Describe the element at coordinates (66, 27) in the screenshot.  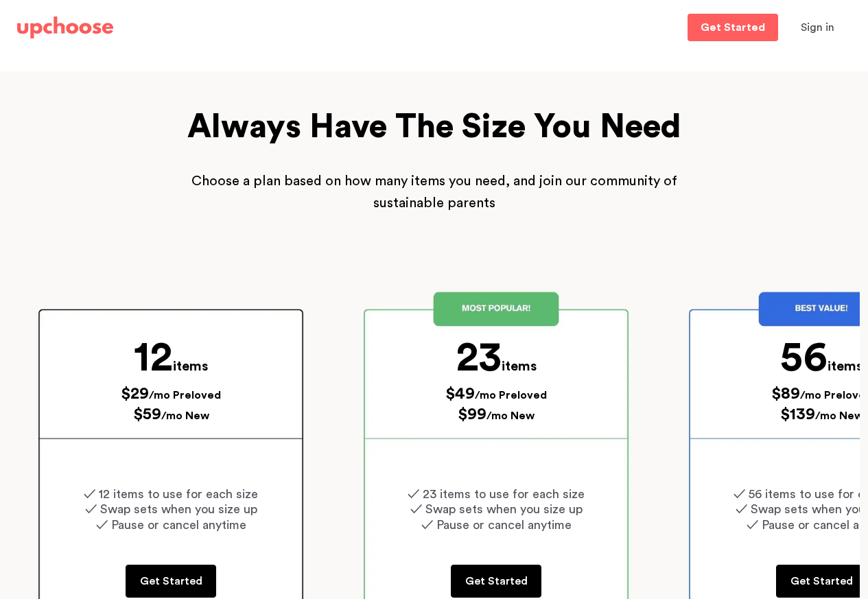
I see `a: UpChoose` at that location.